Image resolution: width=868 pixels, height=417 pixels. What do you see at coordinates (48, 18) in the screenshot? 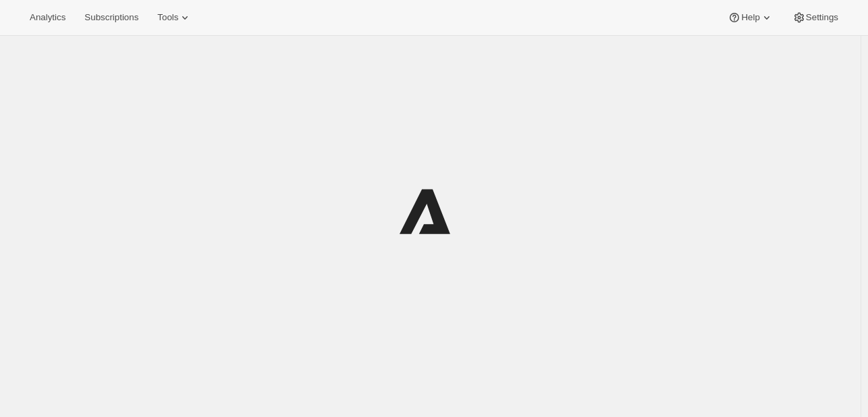
I see `button: Analytics` at bounding box center [48, 18].